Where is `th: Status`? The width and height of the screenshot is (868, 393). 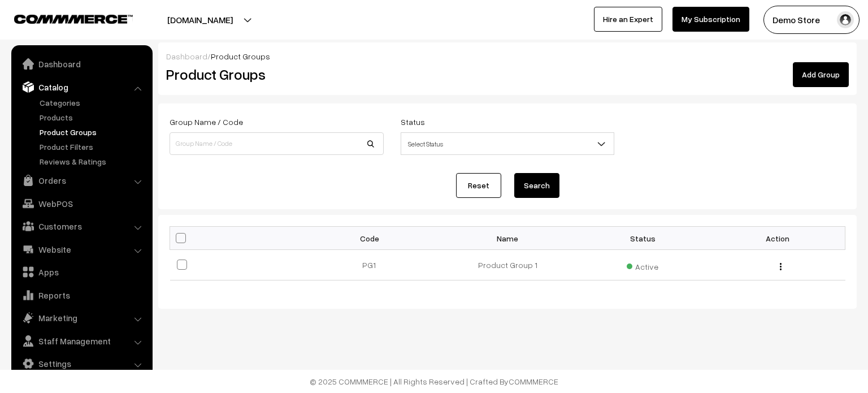
th: Status is located at coordinates (643, 238).